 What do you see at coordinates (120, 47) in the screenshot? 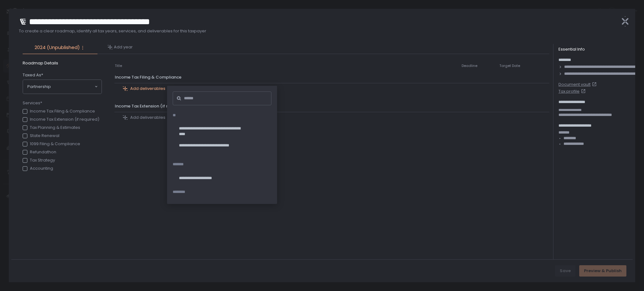
I see `button: Add year` at bounding box center [120, 47].